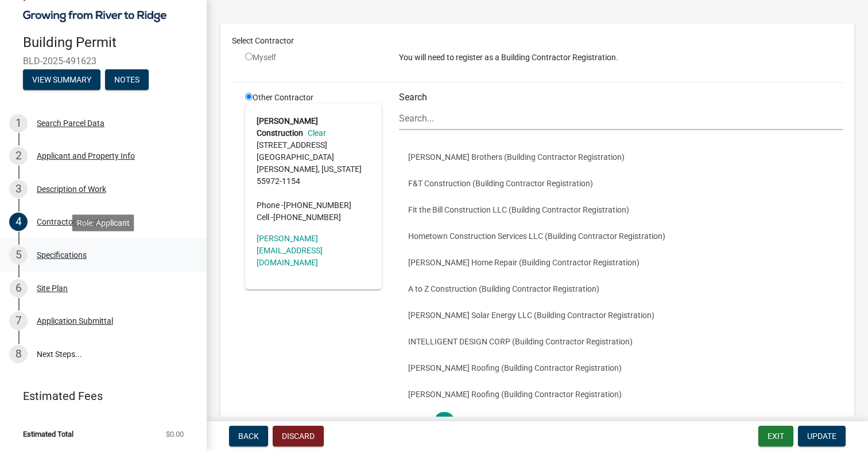 The width and height of the screenshot is (868, 451). I want to click on button: F&T Construction (Building Contractor Registration), so click(620, 183).